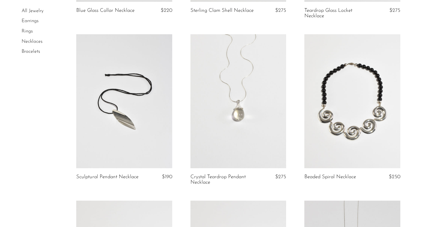 The height and width of the screenshot is (227, 431). I want to click on a: Teardrop Glass Locket Necklace, so click(336, 13).